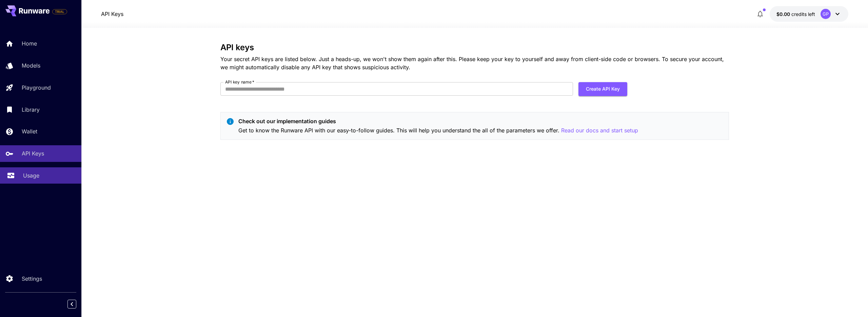  I want to click on h3: API keys, so click(475, 47).